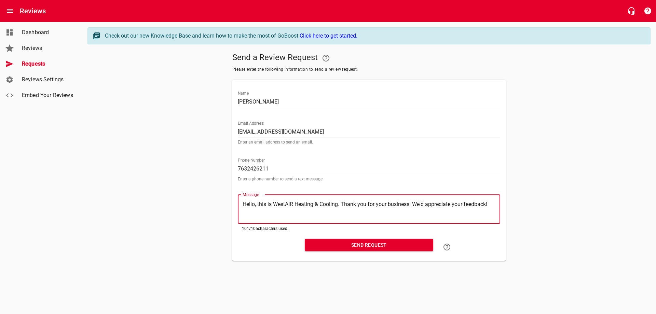 Image resolution: width=656 pixels, height=314 pixels. What do you see at coordinates (648, 11) in the screenshot?
I see `button: Support Portal` at bounding box center [648, 11].